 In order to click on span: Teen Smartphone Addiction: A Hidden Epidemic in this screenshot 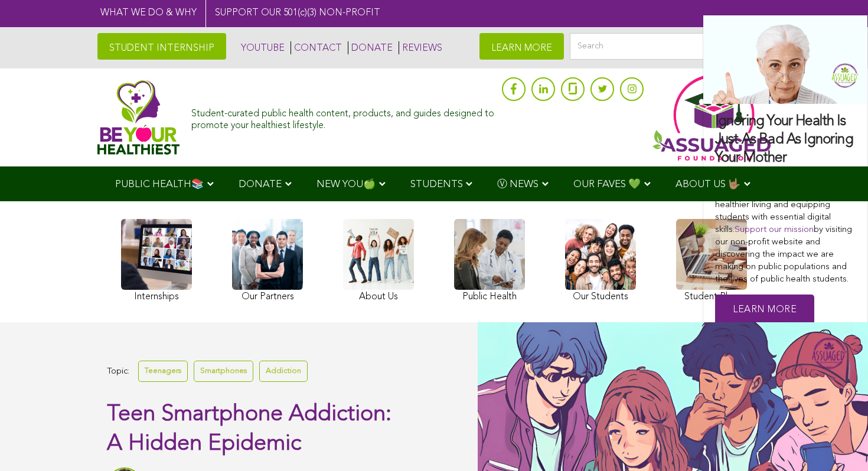, I will do `click(249, 429)`.